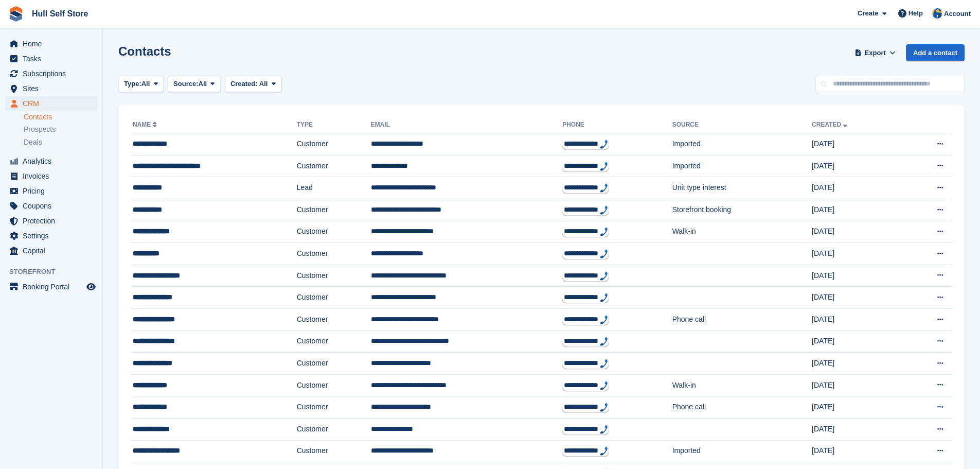  I want to click on a: Name, so click(145, 125).